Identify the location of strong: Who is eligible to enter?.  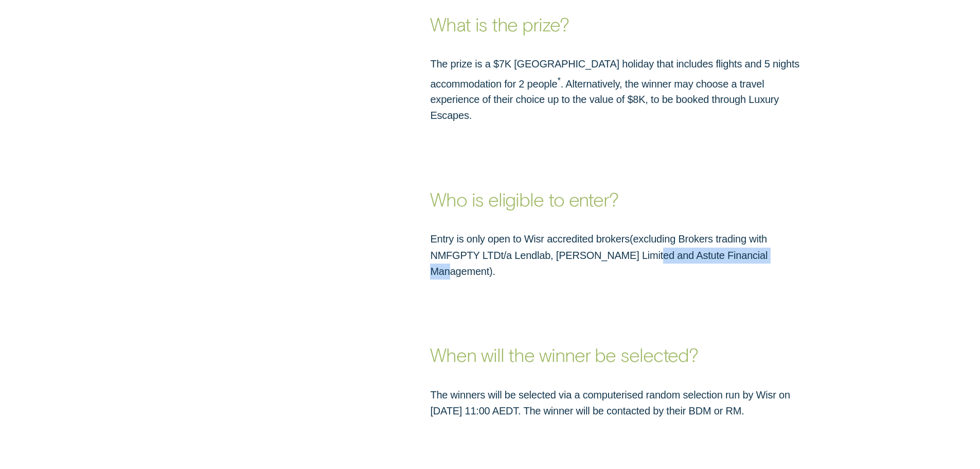
(525, 198).